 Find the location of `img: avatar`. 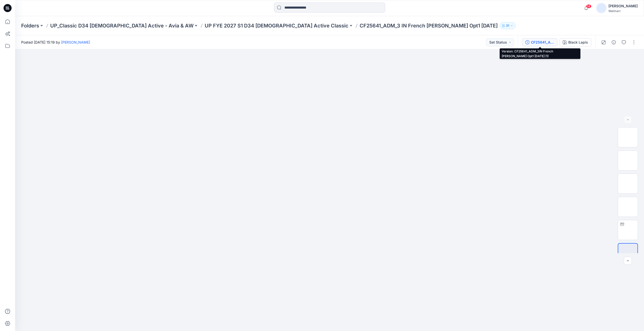

img: avatar is located at coordinates (601, 8).